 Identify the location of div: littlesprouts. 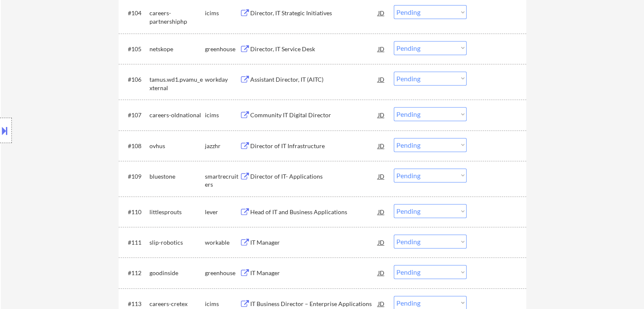
(177, 212).